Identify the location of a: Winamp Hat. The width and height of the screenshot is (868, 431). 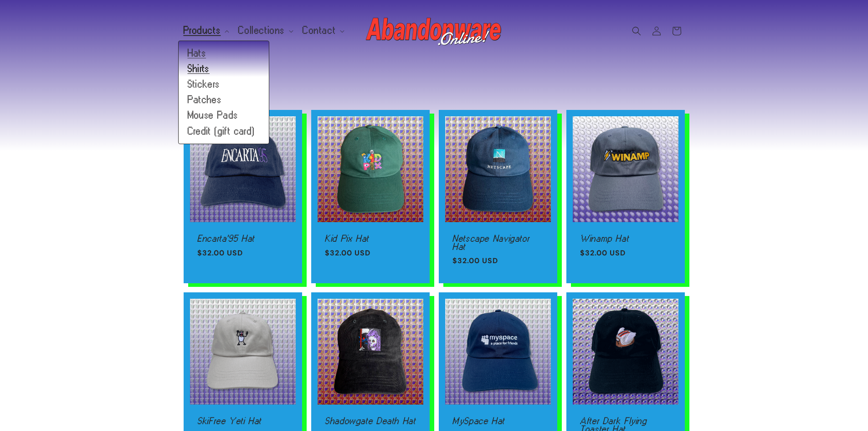
(626, 238).